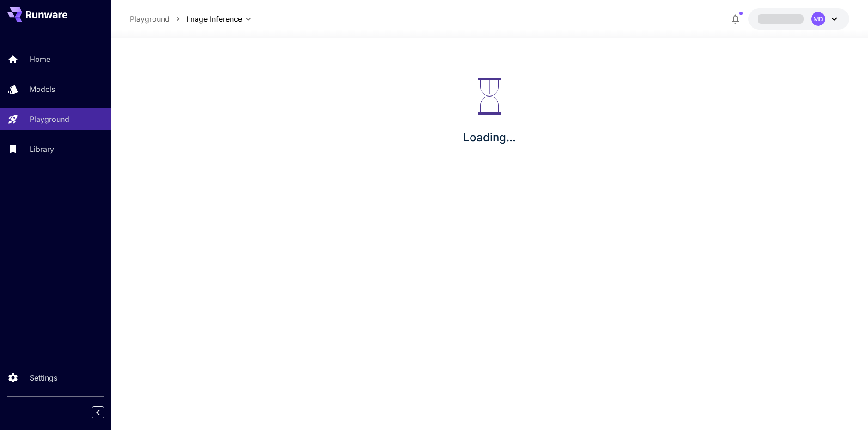 Image resolution: width=868 pixels, height=430 pixels. I want to click on span: Image Inference, so click(214, 19).